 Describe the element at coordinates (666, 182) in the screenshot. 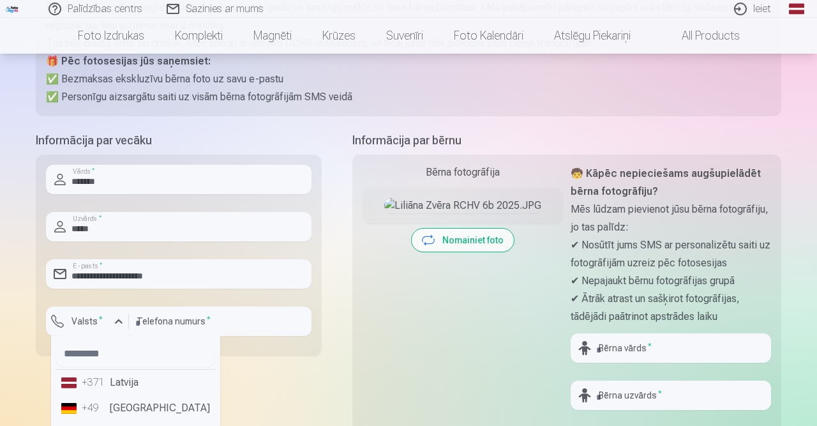

I see `strong: 🧒 Kāpēc nepieciešams augšupielādēt bērna fotogrāfiju?` at that location.